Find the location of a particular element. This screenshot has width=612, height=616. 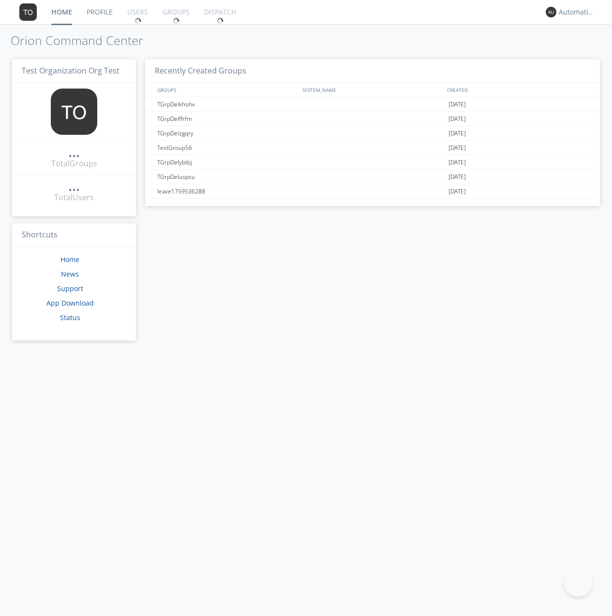

div: Total Groups is located at coordinates (74, 164).